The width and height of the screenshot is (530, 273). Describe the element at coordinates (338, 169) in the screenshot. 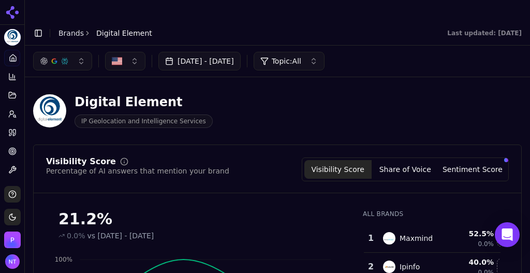

I see `button: Visibility Score` at that location.